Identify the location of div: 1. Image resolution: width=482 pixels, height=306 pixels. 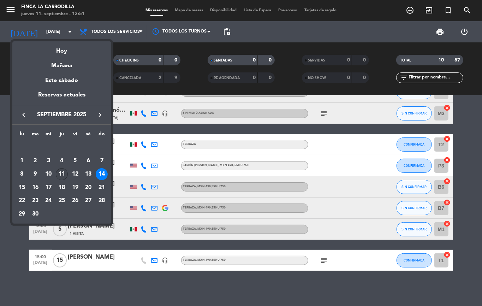
(22, 161).